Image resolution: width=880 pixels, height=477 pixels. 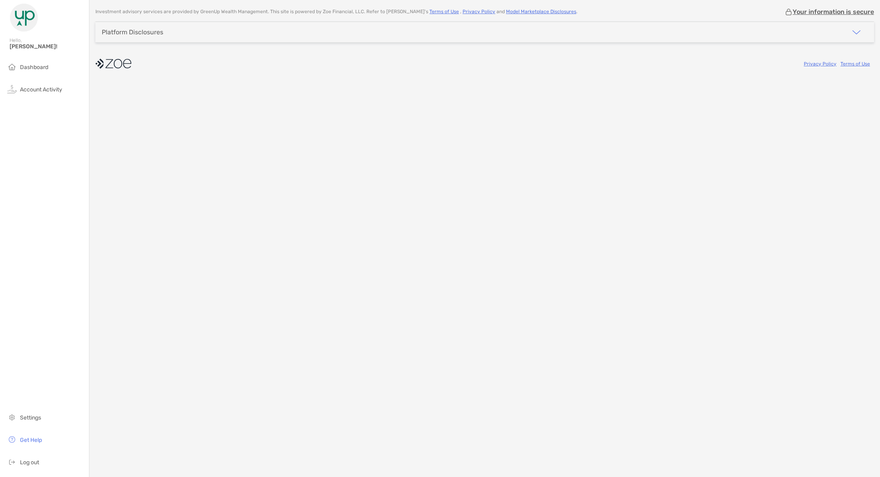 I want to click on span: Get Help, so click(x=31, y=440).